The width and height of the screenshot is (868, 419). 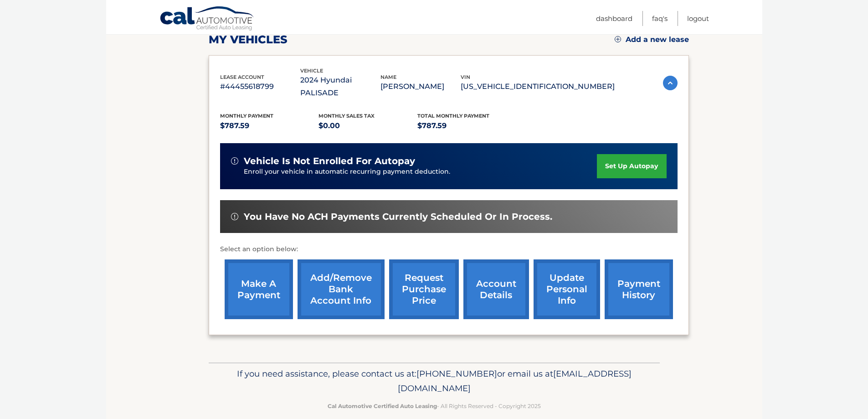 What do you see at coordinates (465, 77) in the screenshot?
I see `span: vin` at bounding box center [465, 77].